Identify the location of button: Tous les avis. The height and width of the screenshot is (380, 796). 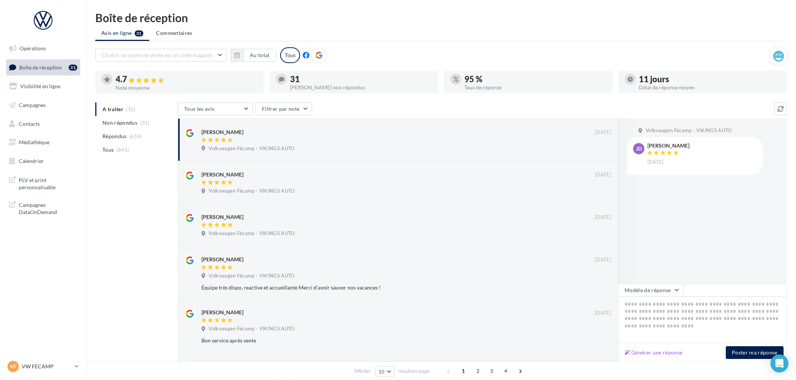
(215, 109).